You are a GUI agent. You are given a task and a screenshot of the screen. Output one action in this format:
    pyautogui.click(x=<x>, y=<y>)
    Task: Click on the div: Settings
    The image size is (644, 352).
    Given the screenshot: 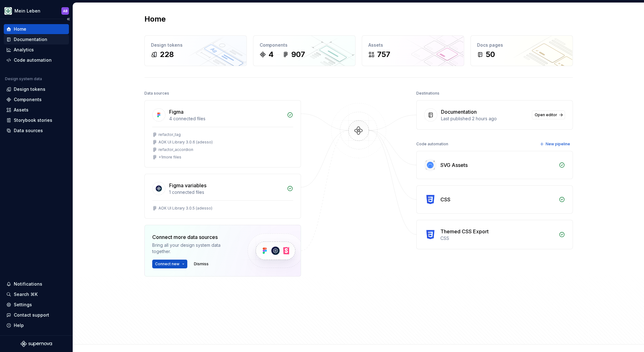 What is the action you would take?
    pyautogui.click(x=23, y=305)
    